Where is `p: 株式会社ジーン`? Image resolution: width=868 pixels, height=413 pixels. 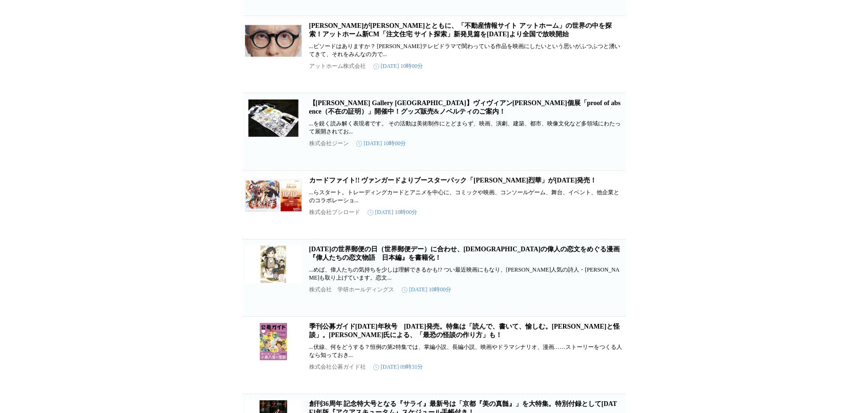
p: 株式会社ジーン is located at coordinates (329, 143).